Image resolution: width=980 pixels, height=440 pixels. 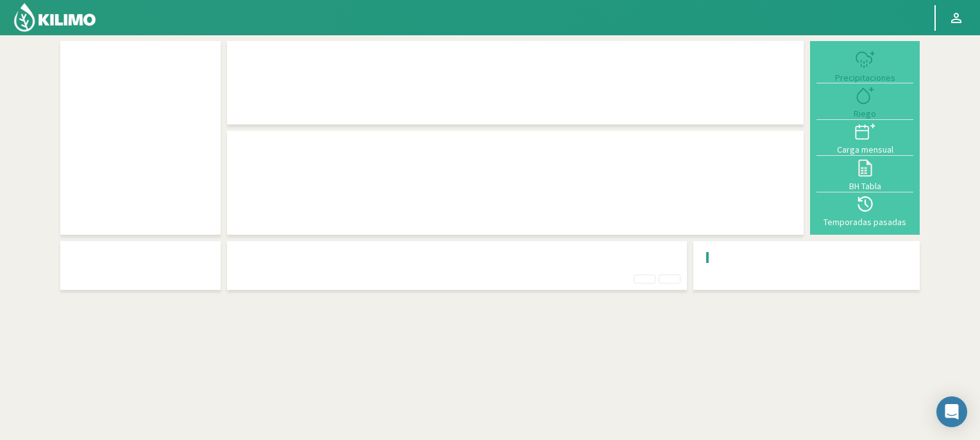 What do you see at coordinates (864, 187) in the screenshot?
I see `div: BH Tabla` at bounding box center [864, 187].